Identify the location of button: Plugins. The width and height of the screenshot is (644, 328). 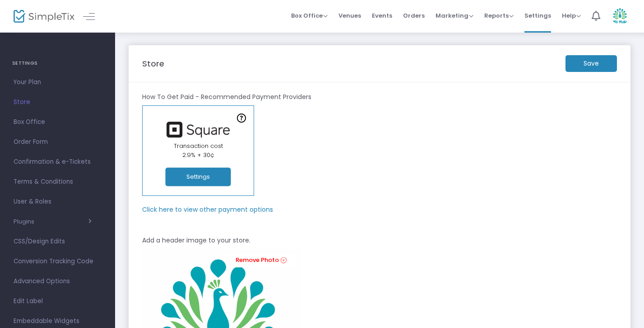
(52, 221).